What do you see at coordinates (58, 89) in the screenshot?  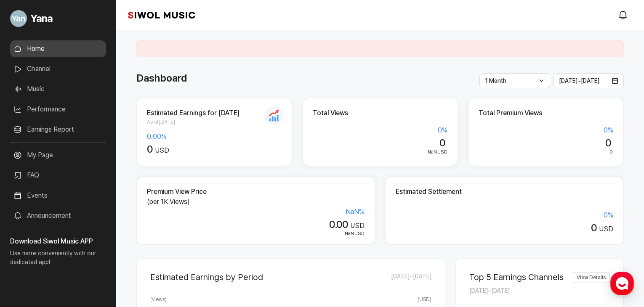 I see `a: Music` at bounding box center [58, 89].